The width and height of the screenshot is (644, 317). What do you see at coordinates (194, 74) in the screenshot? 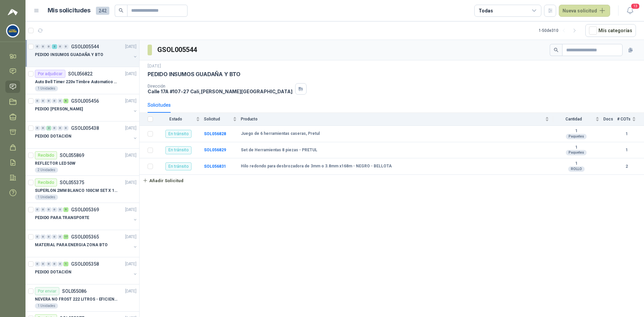
I see `p: PEDIDO INSUMOS GUADAÑA Y BTO` at bounding box center [194, 74].